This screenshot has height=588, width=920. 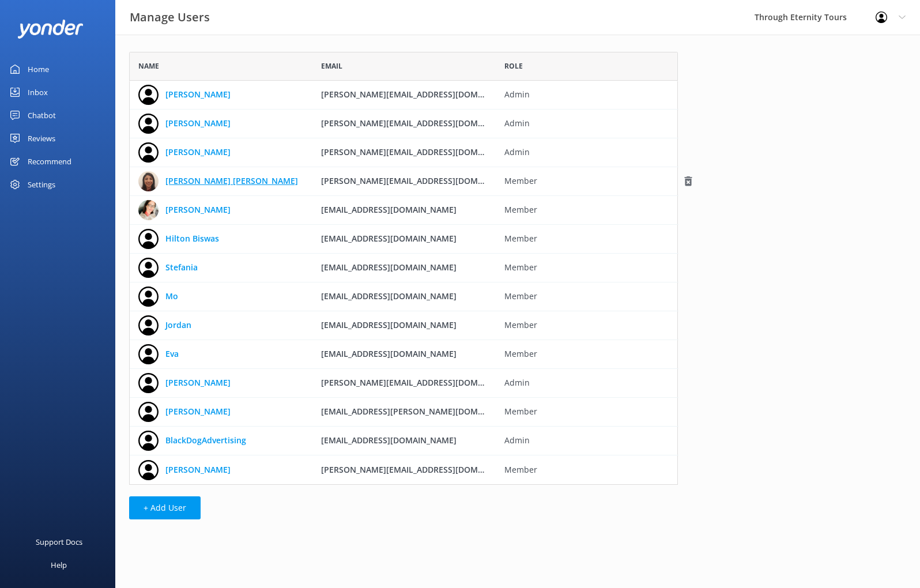 I want to click on div: Help, so click(x=59, y=565).